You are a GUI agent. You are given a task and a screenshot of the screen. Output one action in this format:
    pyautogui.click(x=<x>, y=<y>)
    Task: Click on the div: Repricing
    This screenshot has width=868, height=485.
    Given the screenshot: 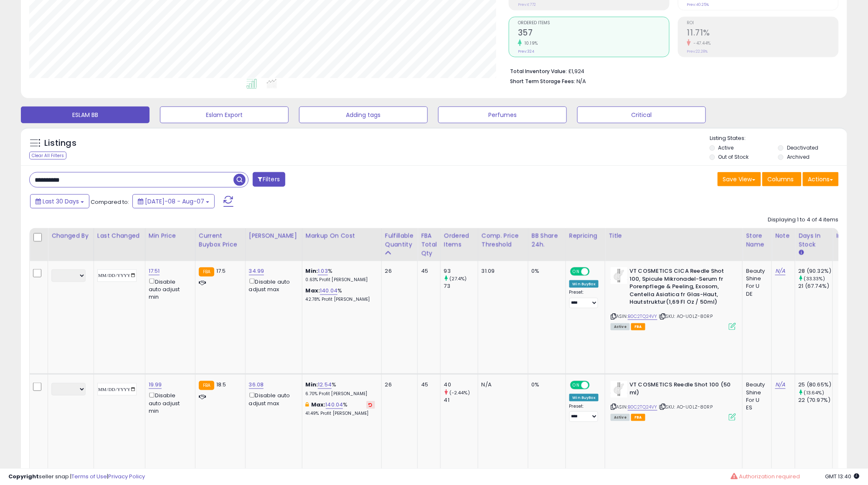 What is the action you would take?
    pyautogui.click(x=585, y=236)
    